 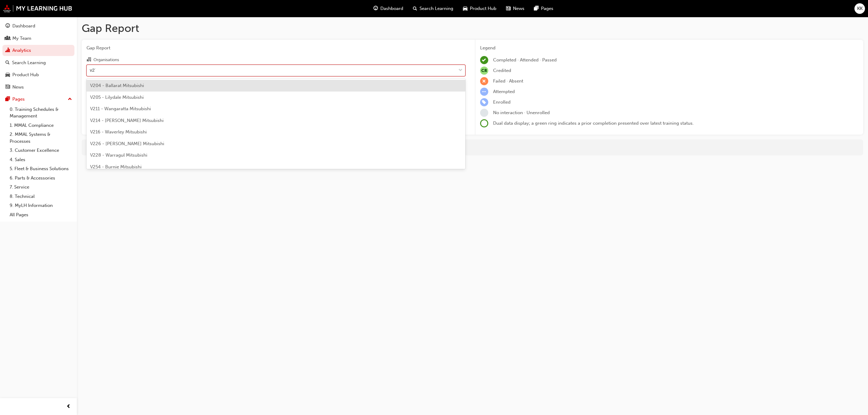 I want to click on input: Organisations, so click(x=92, y=70).